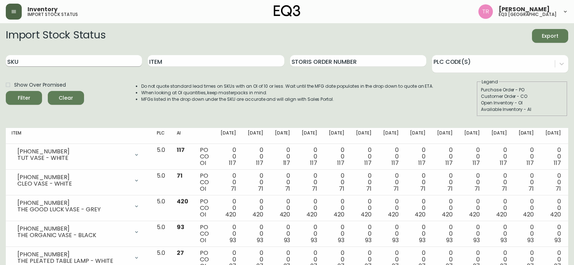  What do you see at coordinates (40, 85) in the screenshot?
I see `span: Show Over Promised` at bounding box center [40, 85].